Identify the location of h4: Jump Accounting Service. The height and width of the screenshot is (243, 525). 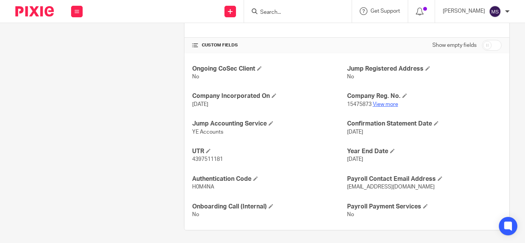
(269, 124).